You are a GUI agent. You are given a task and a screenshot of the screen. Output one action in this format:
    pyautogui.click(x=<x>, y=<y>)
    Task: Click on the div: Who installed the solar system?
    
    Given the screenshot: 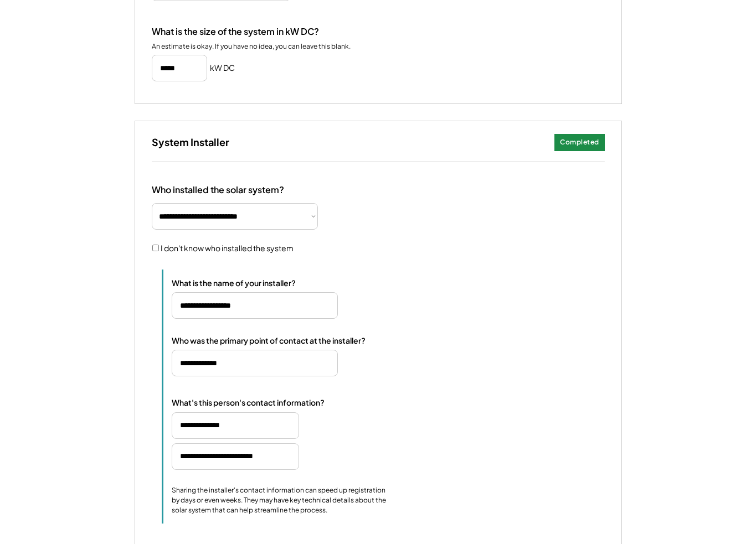 What is the action you would take?
    pyautogui.click(x=218, y=190)
    